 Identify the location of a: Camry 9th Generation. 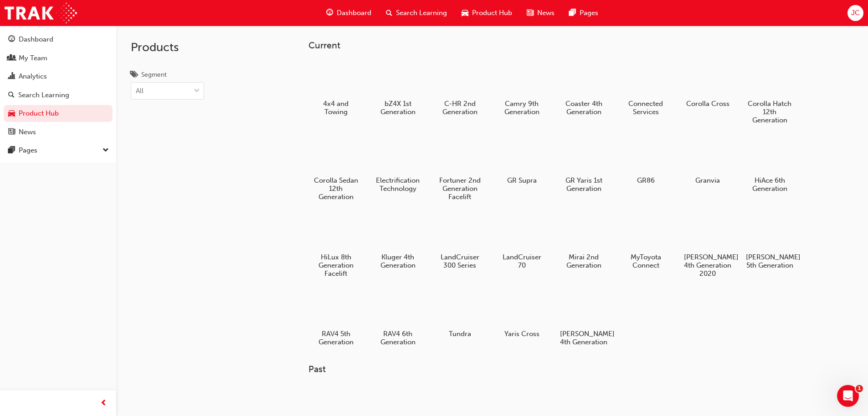
(522, 89).